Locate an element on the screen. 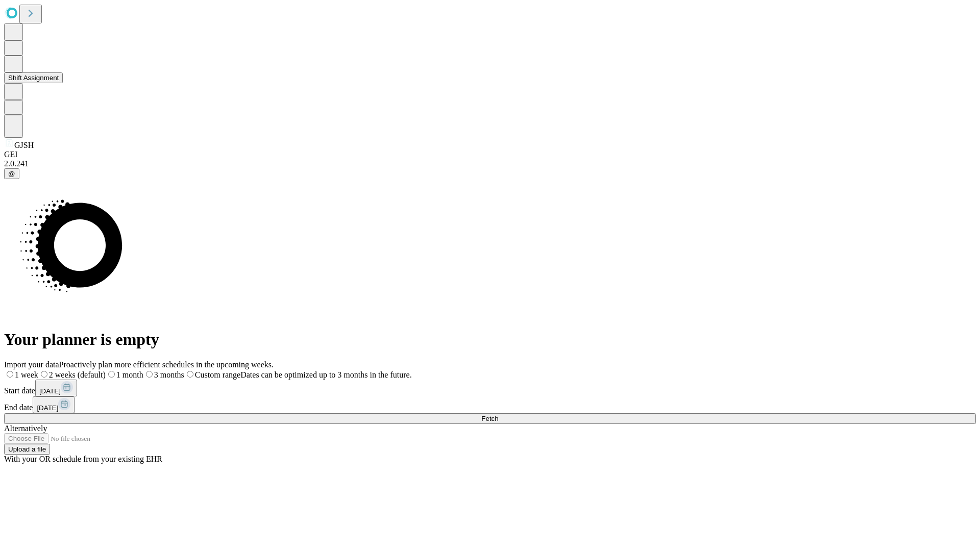  span: With your OR schedule from your existing EHR is located at coordinates (83, 458).